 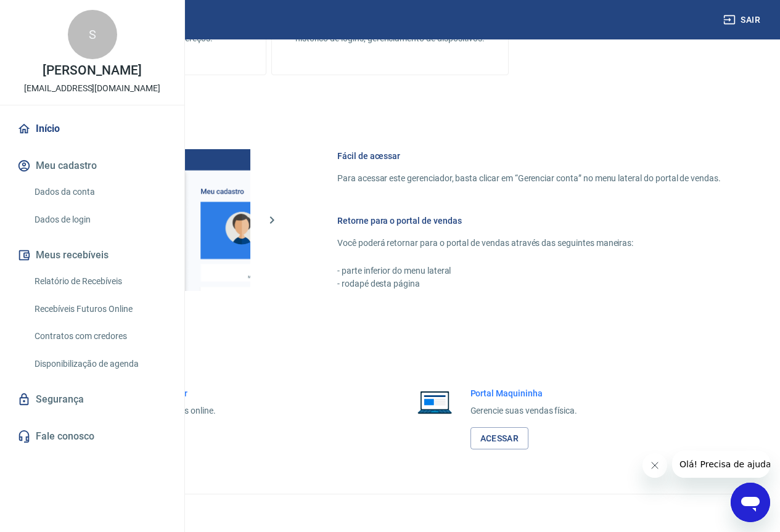 What do you see at coordinates (500, 439) in the screenshot?
I see `a: Acessar` at bounding box center [500, 439].